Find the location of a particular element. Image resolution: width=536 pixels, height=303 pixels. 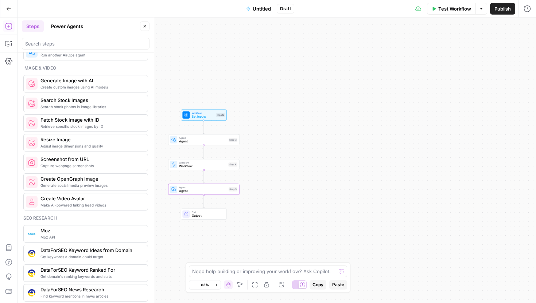

span: Search Stock Images is located at coordinates (91, 100).